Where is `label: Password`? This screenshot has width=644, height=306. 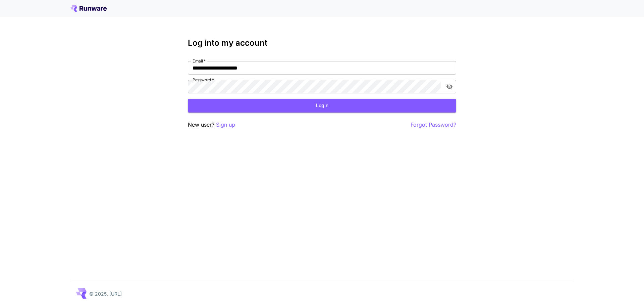
label: Password is located at coordinates (203, 79).